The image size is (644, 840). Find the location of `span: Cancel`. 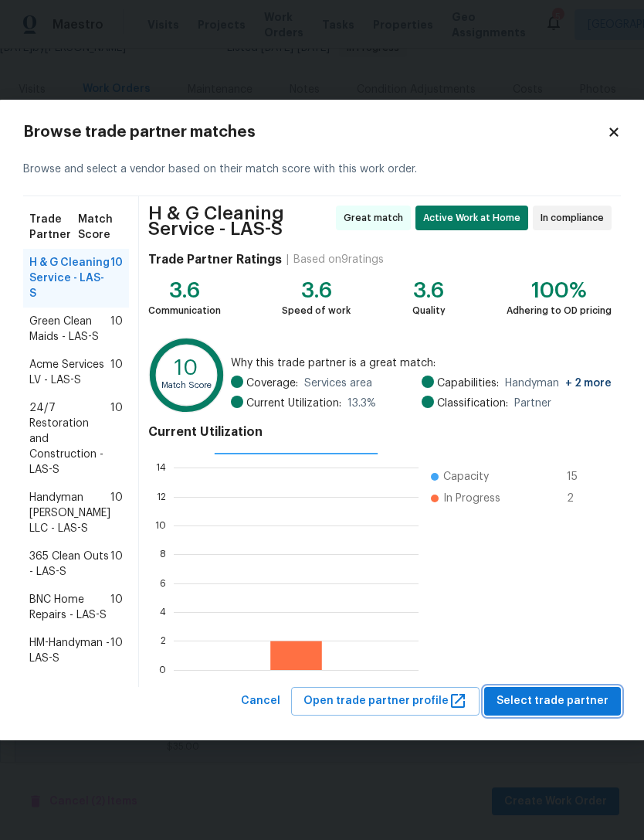

span: Cancel is located at coordinates (260, 701).